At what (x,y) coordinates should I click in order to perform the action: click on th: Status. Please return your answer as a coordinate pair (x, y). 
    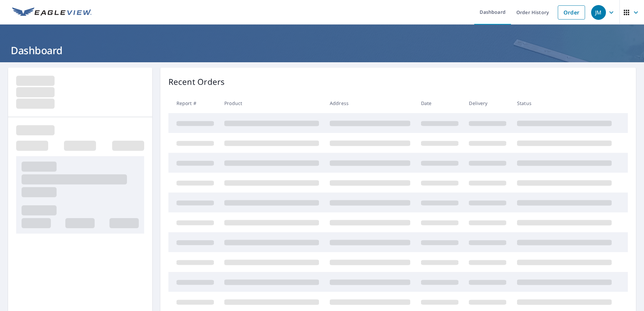
    Looking at the image, I should click on (564, 103).